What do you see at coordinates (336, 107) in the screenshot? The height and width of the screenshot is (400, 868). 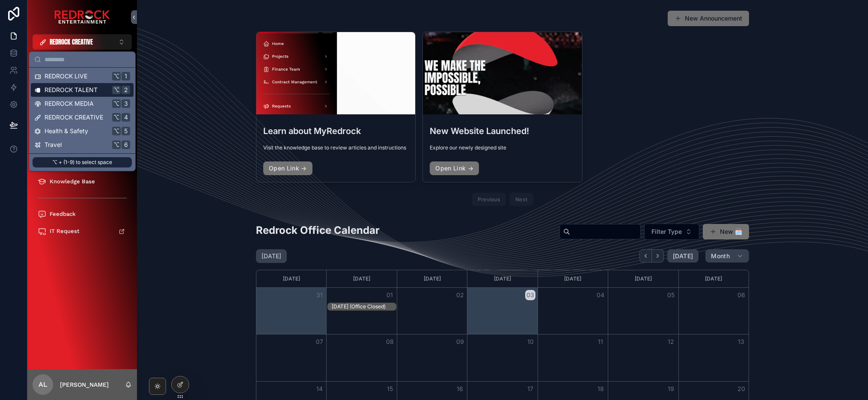 I see `a: Learn about MyRedrockVisit the knowledge base to review articles and instructionsOpen Link →` at bounding box center [336, 107].